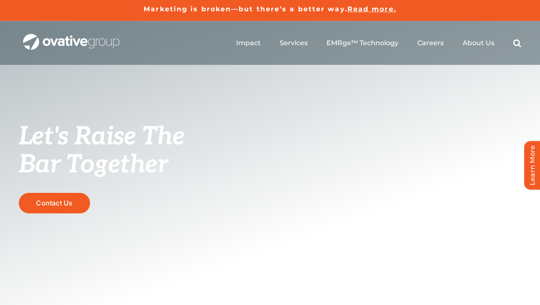  I want to click on a: Services, so click(293, 43).